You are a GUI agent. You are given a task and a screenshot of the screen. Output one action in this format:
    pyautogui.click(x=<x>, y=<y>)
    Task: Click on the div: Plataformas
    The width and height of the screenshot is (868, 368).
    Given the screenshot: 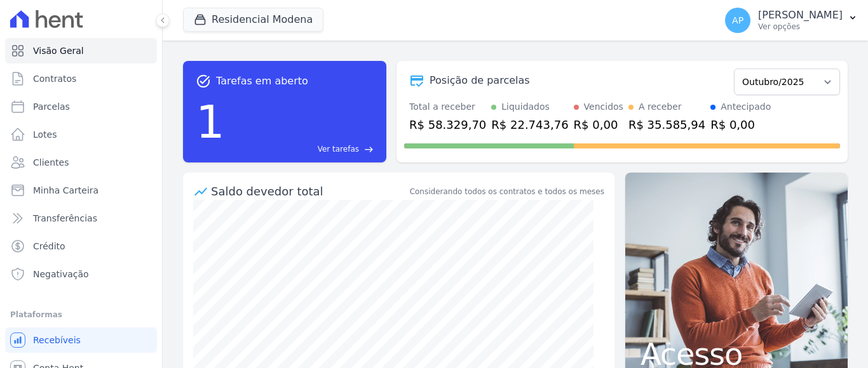 What is the action you would take?
    pyautogui.click(x=80, y=315)
    